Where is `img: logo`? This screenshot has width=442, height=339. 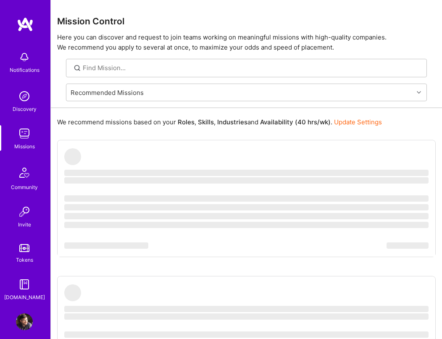 img: logo is located at coordinates (25, 24).